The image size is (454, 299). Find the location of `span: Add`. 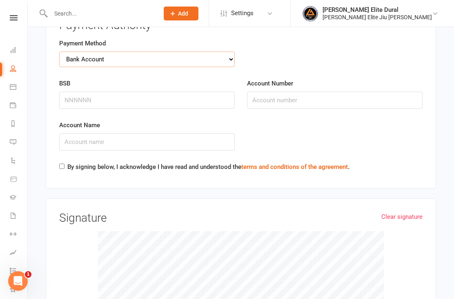

span: Add is located at coordinates (183, 13).